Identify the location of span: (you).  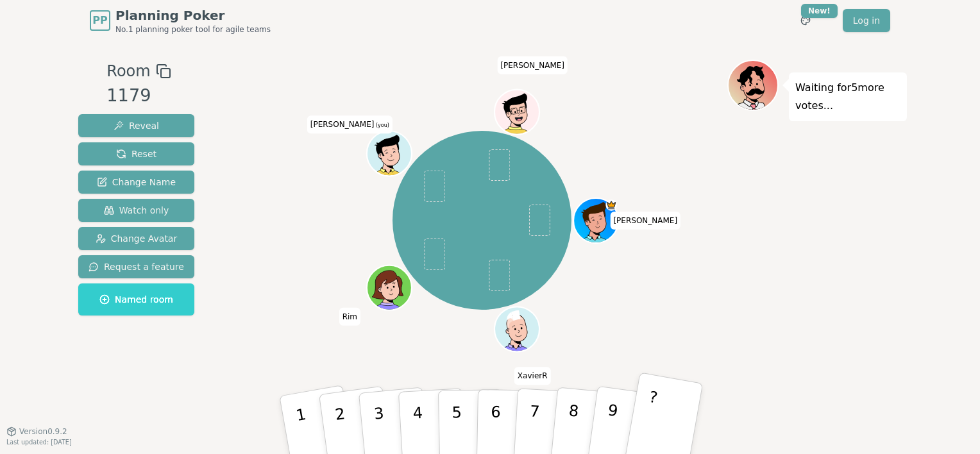
(381, 125).